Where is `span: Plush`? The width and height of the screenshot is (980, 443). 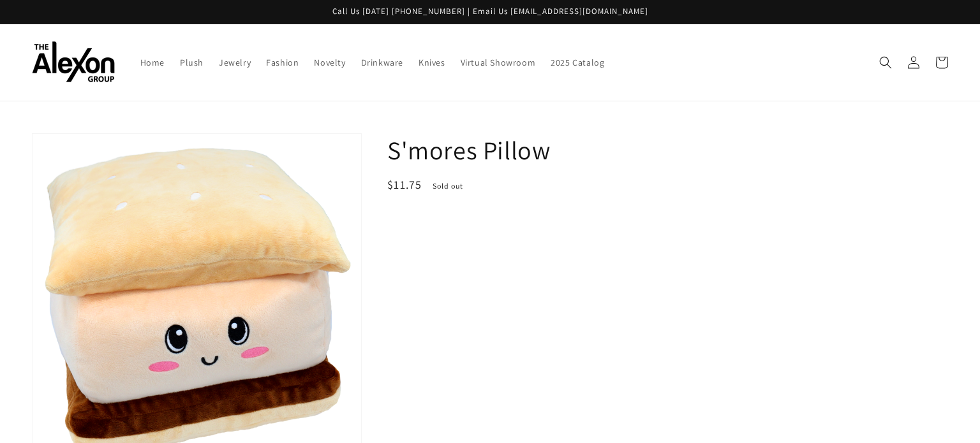 span: Plush is located at coordinates (192, 62).